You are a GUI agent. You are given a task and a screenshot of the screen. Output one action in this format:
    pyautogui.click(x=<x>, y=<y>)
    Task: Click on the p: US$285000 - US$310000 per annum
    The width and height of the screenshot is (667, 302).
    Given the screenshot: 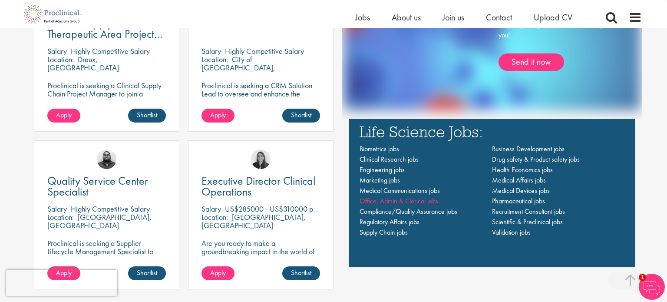 What is the action you would take?
    pyautogui.click(x=283, y=208)
    